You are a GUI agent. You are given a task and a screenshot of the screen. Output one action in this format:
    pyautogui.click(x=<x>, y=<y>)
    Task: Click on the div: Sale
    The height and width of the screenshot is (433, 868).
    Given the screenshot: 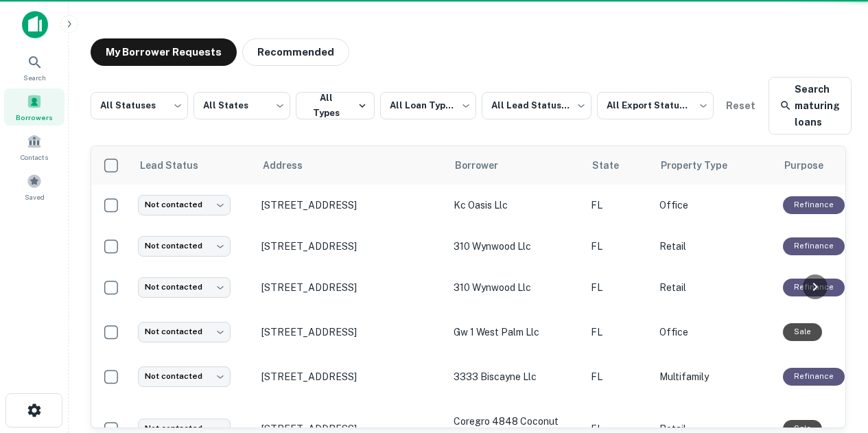 What is the action you would take?
    pyautogui.click(x=802, y=332)
    